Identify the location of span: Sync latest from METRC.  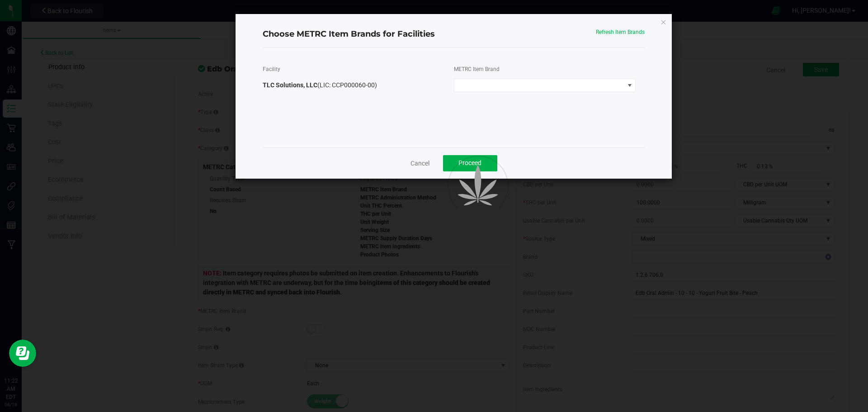
(620, 32).